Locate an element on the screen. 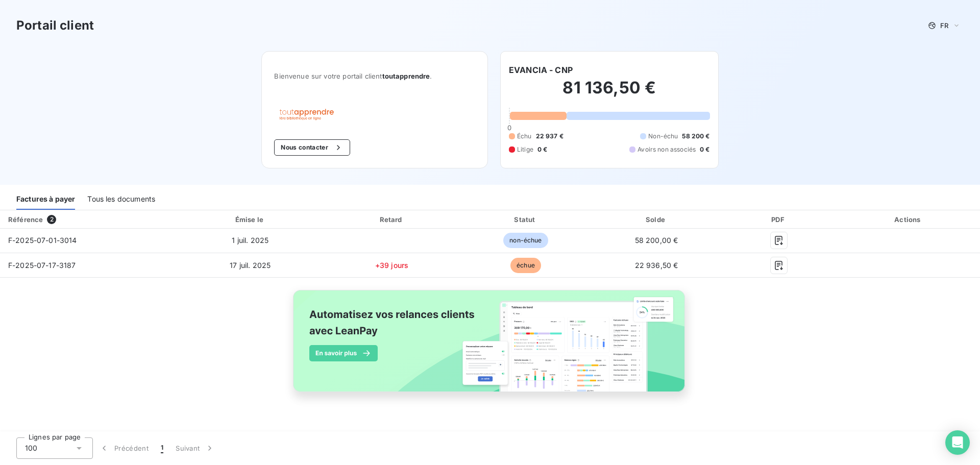 This screenshot has width=980, height=465. span: F-2025-07-01-3014 is located at coordinates (42, 240).